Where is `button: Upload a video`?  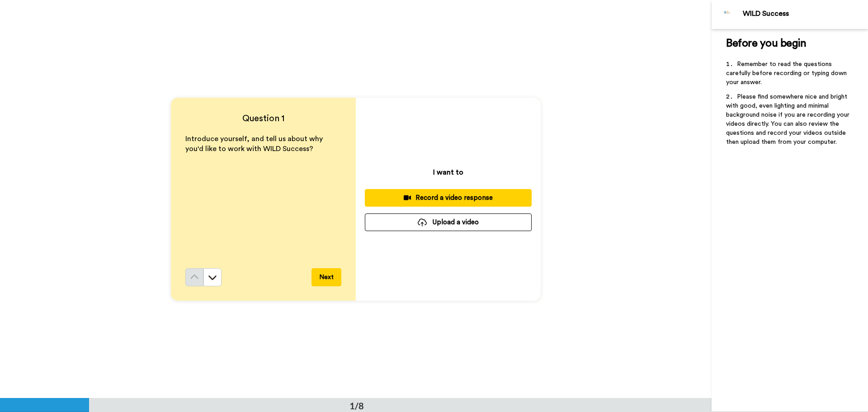 button: Upload a video is located at coordinates (448, 222).